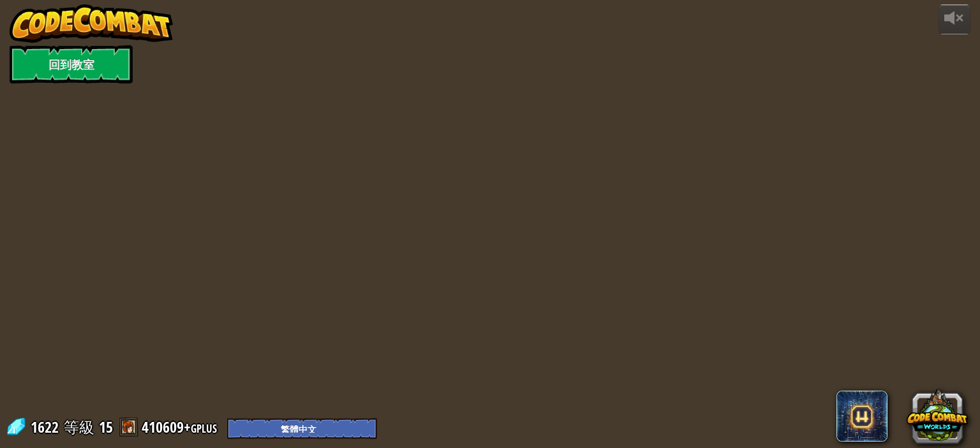  Describe the element at coordinates (47, 427) in the screenshot. I see `span: 1622` at that location.